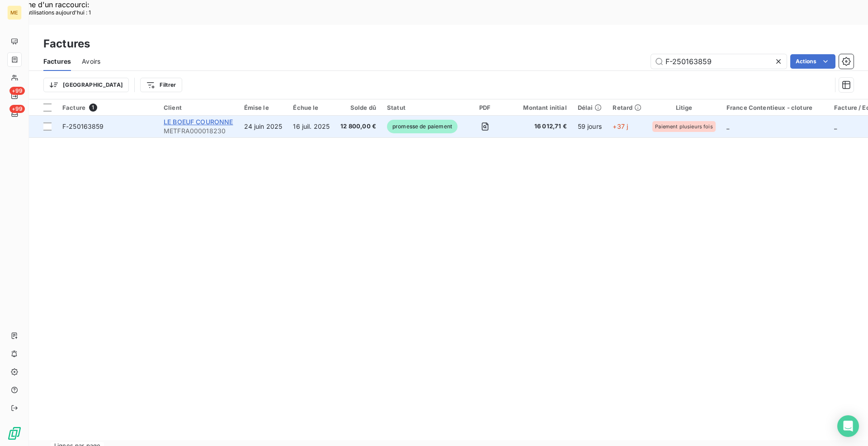 This screenshot has height=446, width=868. I want to click on button: Actions, so click(812, 61).